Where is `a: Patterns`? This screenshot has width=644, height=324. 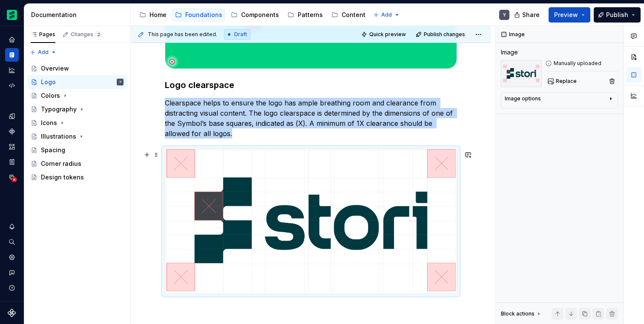 a: Patterns is located at coordinates (305, 15).